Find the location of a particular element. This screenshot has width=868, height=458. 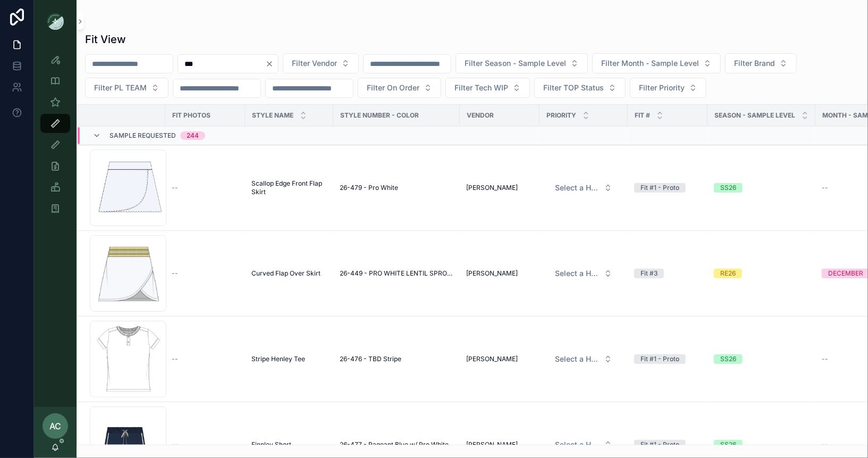

span: Curved Flap Over Skirt is located at coordinates (286, 273).